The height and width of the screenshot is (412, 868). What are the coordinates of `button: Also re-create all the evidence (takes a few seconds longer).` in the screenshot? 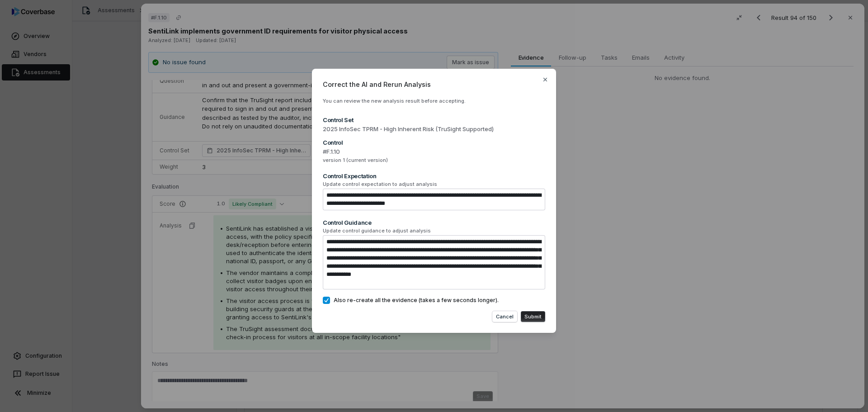 It's located at (327, 300).